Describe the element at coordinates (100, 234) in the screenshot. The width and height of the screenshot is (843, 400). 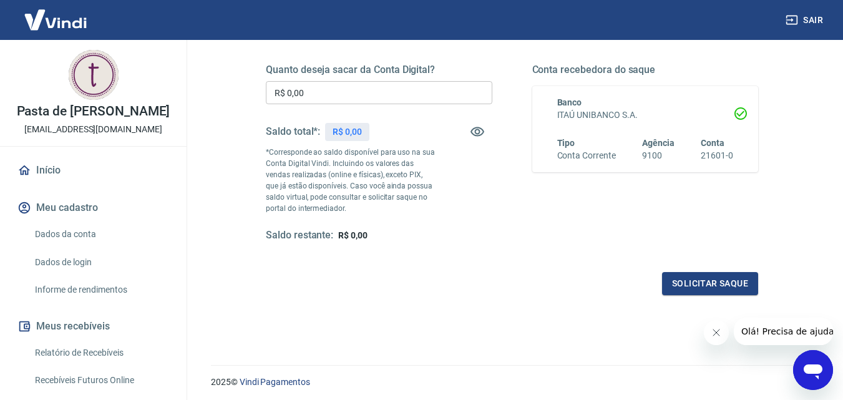
I see `a: Dados da conta` at that location.